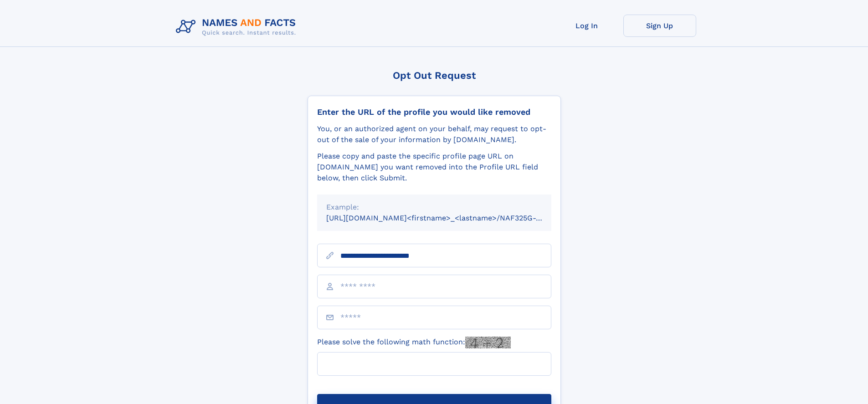 Image resolution: width=868 pixels, height=404 pixels. I want to click on div: You, or an authorized agent on your behalf, may request to opt-out of the sale of your informatio..., so click(434, 134).